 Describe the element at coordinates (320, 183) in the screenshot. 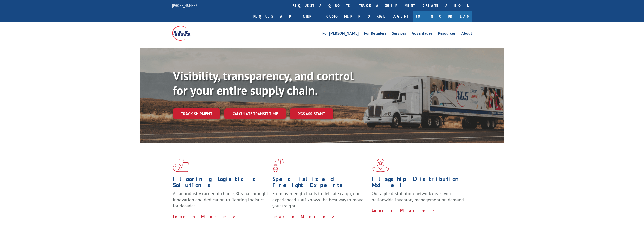

I see `h1: Specialized Freight Experts` at that location.